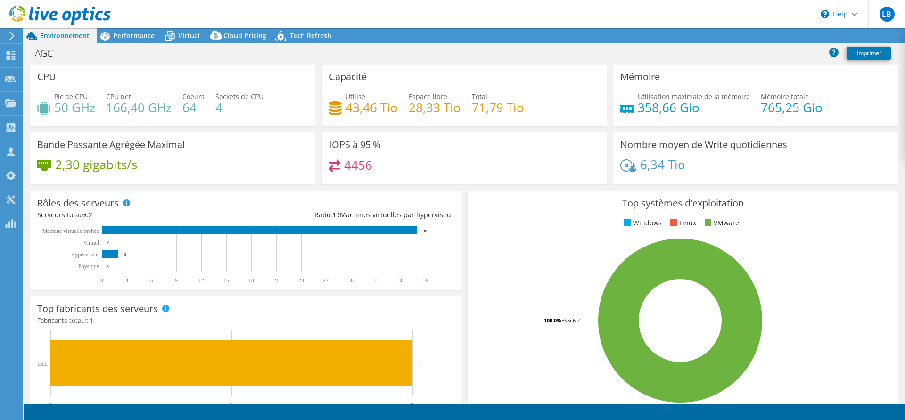  I want to click on h4: 50 GHz, so click(74, 107).